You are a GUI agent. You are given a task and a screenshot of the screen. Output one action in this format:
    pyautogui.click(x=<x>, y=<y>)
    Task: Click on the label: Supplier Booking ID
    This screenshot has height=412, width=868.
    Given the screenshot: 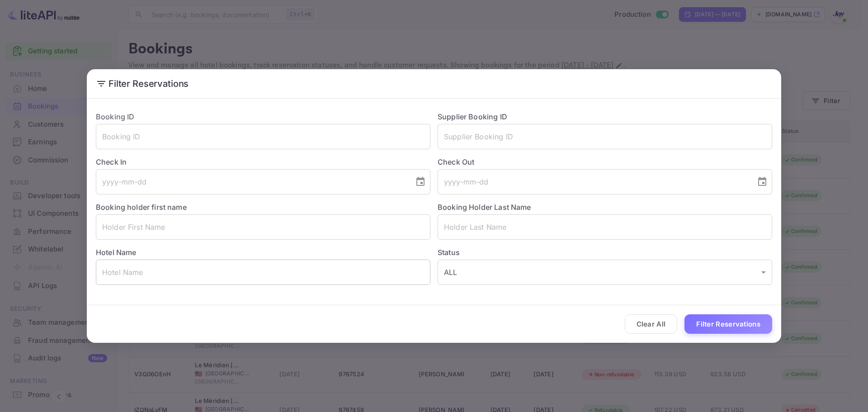 What is the action you would take?
    pyautogui.click(x=472, y=117)
    